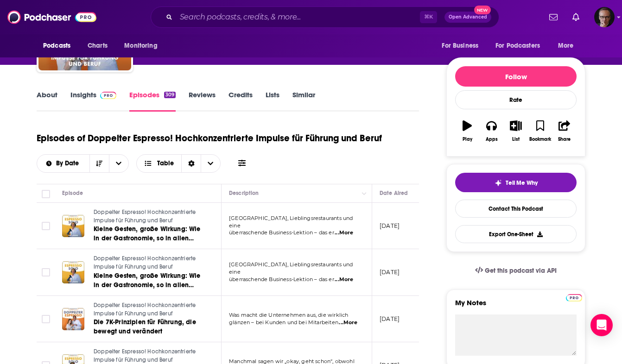 The width and height of the screenshot is (622, 364). Describe the element at coordinates (468, 131) in the screenshot. I see `button: Play` at that location.